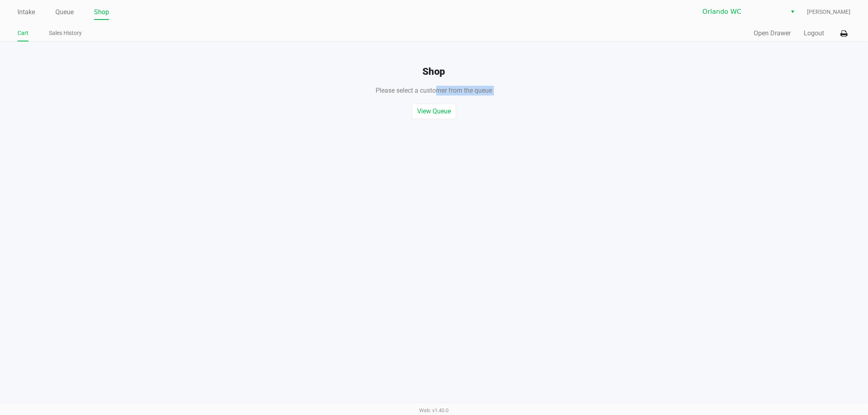  Describe the element at coordinates (101, 12) in the screenshot. I see `a: Shop` at that location.